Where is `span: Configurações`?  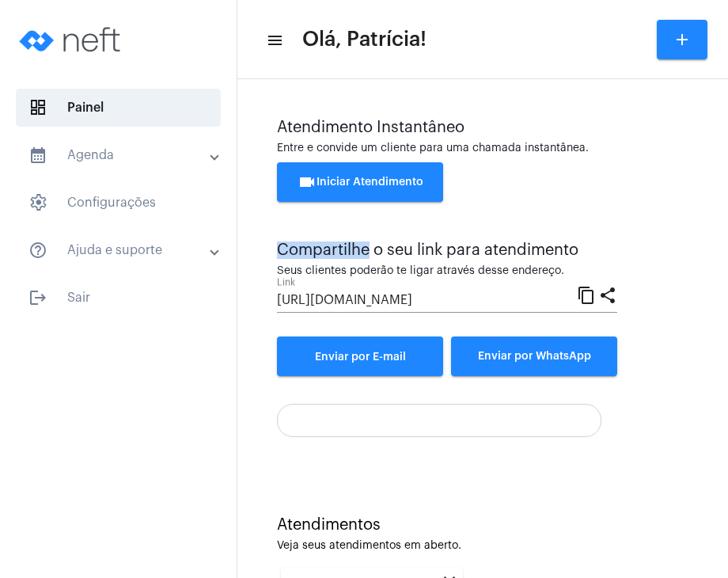
span: Configurações is located at coordinates (118, 203).